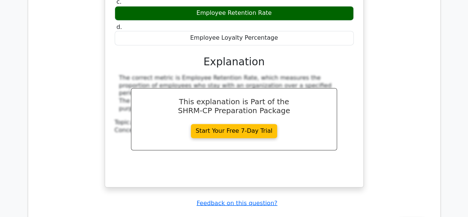  Describe the element at coordinates (234, 38) in the screenshot. I see `div: Employee Loyalty Percentage` at that location.